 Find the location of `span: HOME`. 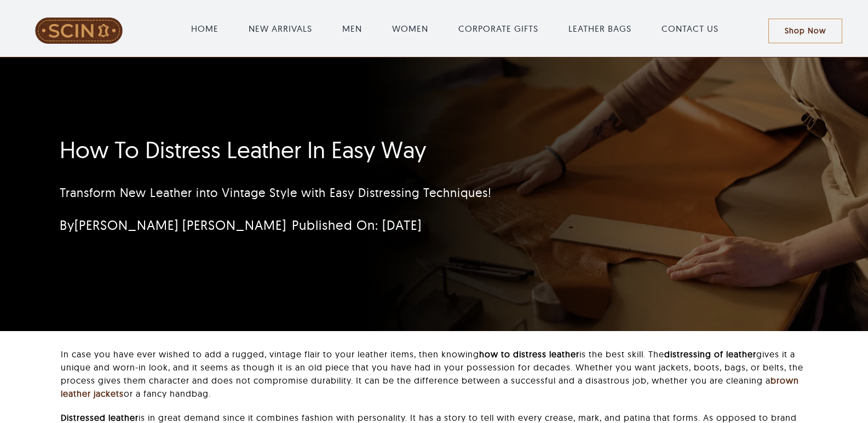

span: HOME is located at coordinates (205, 28).